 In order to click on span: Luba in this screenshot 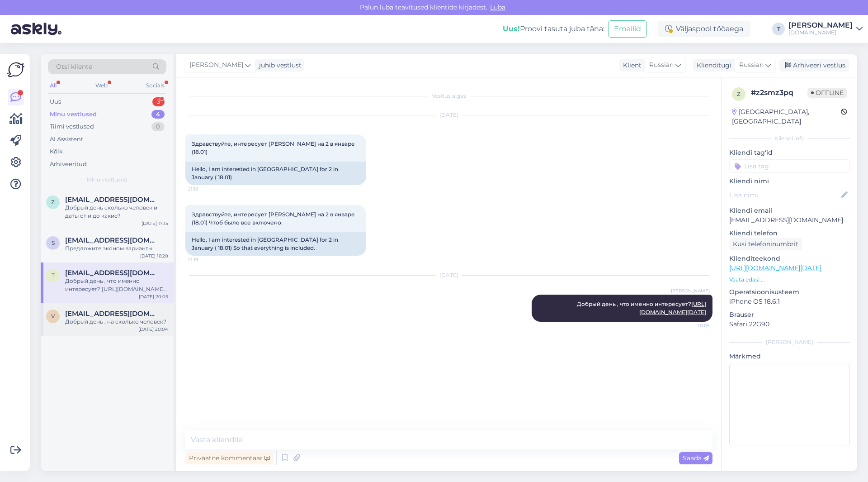, I will do `click(498, 7)`.